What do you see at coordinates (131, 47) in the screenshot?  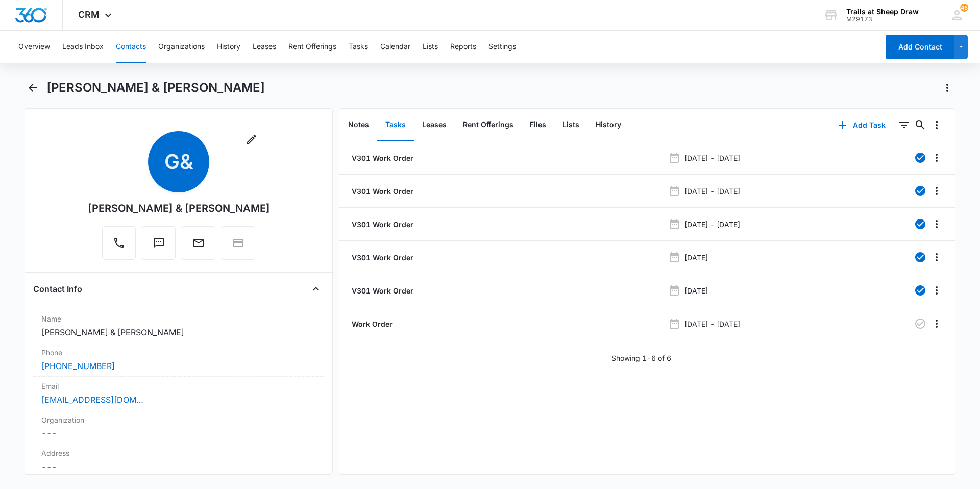 I see `button: Contacts` at bounding box center [131, 47].